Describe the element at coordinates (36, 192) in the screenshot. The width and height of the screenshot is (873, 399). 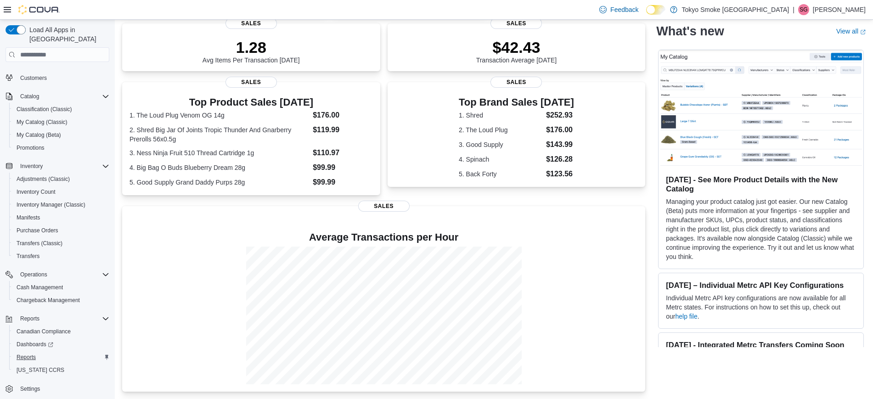
I see `span: Inventory Count` at that location.